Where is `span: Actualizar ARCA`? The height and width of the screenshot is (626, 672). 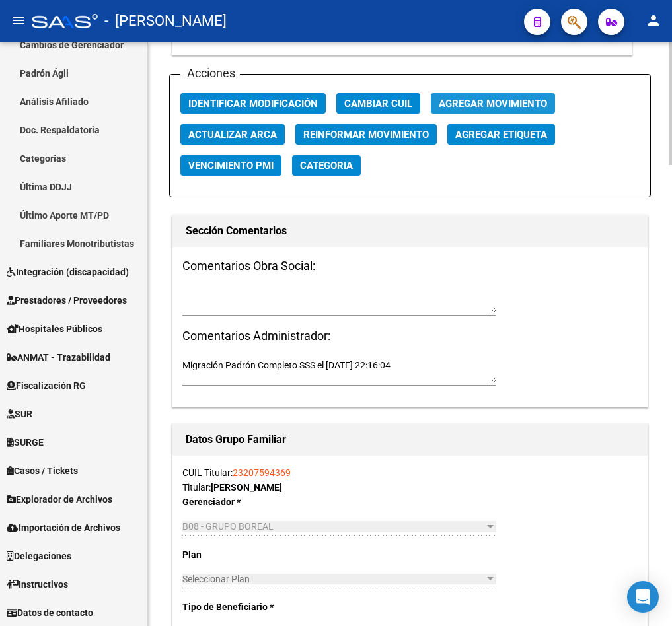 span: Actualizar ARCA is located at coordinates (232, 134).